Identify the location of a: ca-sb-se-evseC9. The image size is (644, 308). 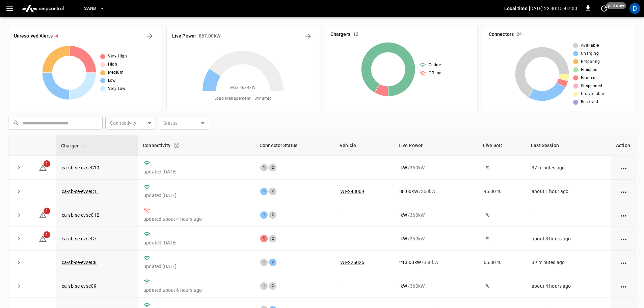
(79, 286).